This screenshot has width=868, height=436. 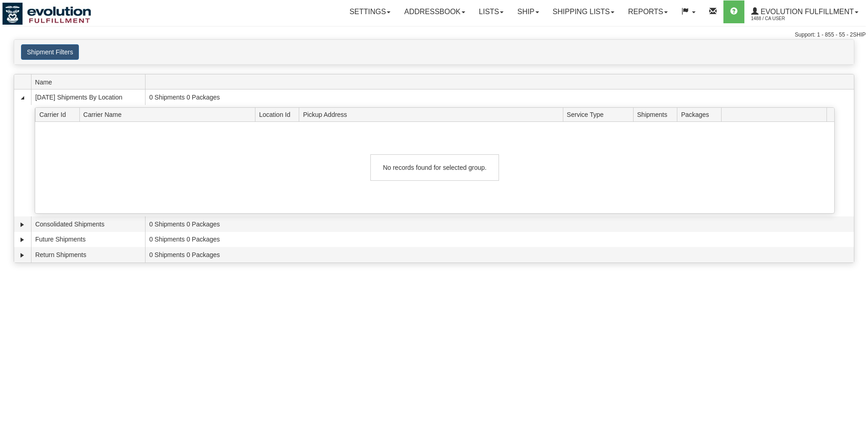 What do you see at coordinates (433, 114) in the screenshot?
I see `span: Pickup Address` at bounding box center [433, 114].